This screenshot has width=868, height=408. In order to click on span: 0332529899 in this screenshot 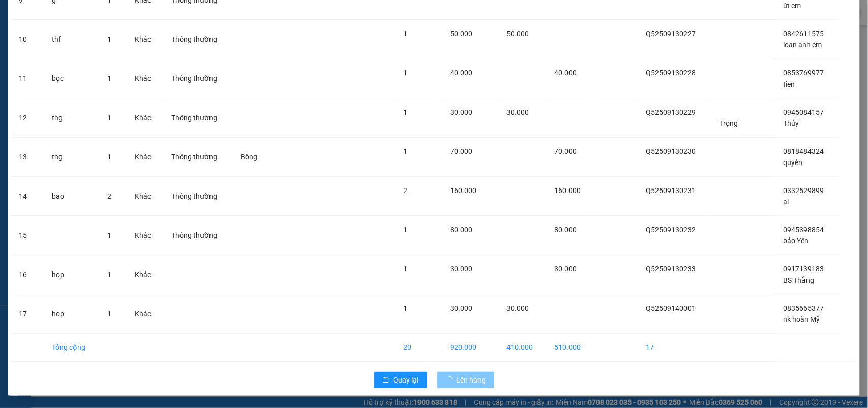, I will do `click(804, 190)`.